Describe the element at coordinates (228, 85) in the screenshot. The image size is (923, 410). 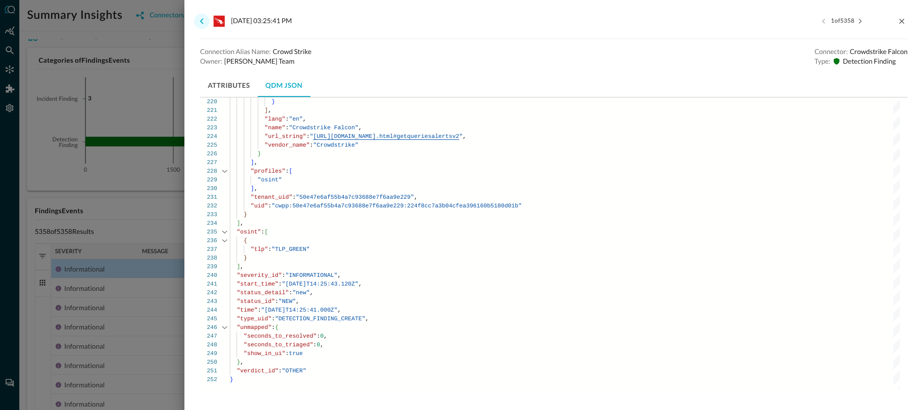
I see `button: Attributes` at that location.